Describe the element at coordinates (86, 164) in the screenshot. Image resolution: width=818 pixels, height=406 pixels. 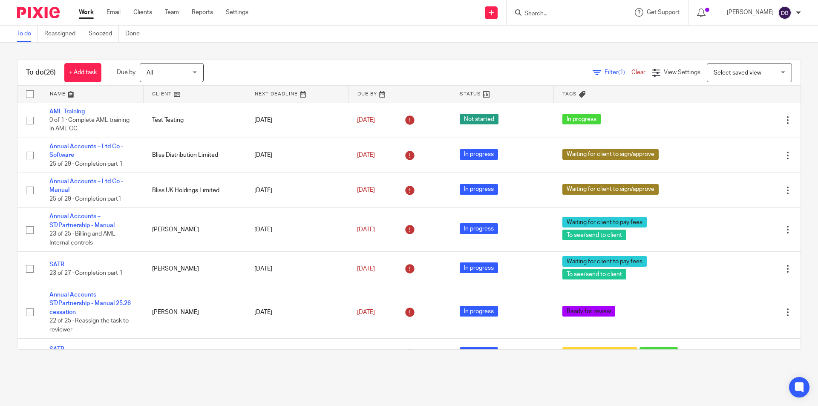
I see `span: 25 of 29 · Completion part 1` at that location.